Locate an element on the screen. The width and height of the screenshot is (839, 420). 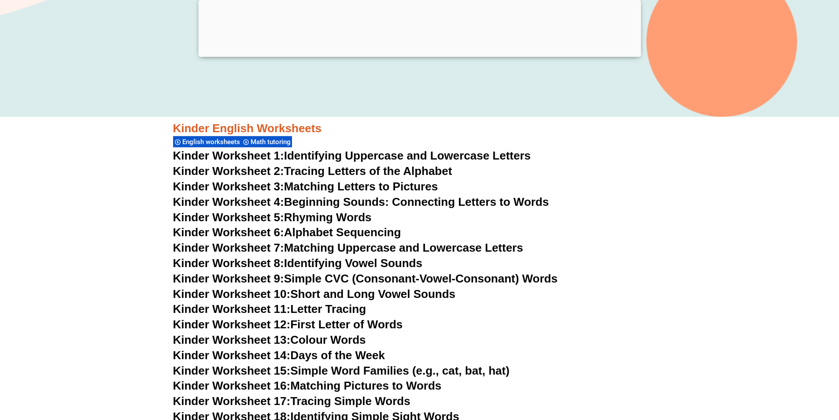
a: Kinder Worksheet 6:Alphabet Sequencing is located at coordinates (287, 232).